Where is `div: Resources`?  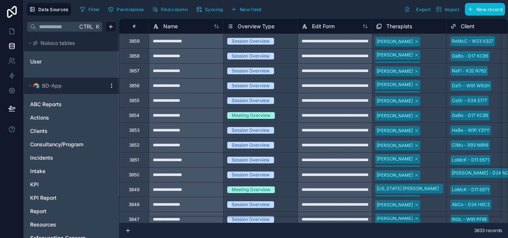
div: Resources is located at coordinates (71, 225).